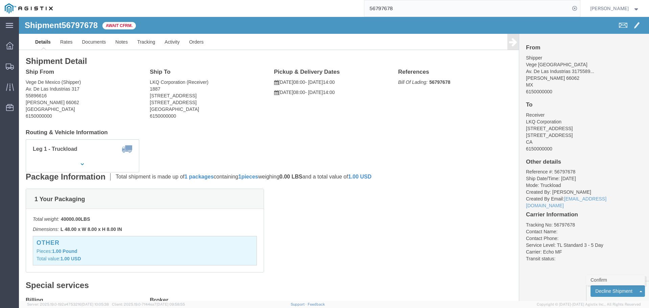 The width and height of the screenshot is (649, 308). I want to click on input: Search for shipment number, reference number, so click(467, 8).